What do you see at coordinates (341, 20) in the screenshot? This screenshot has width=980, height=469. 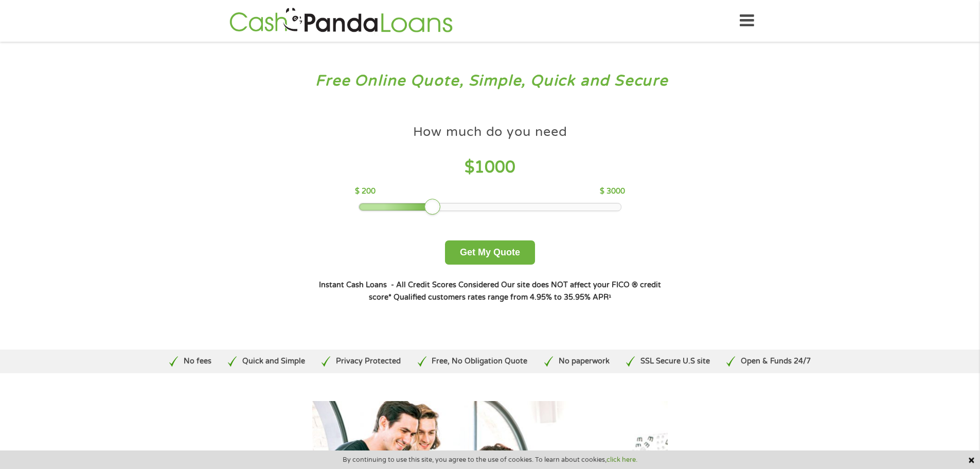 I see `img: GetLoanNow Logo` at bounding box center [341, 20].